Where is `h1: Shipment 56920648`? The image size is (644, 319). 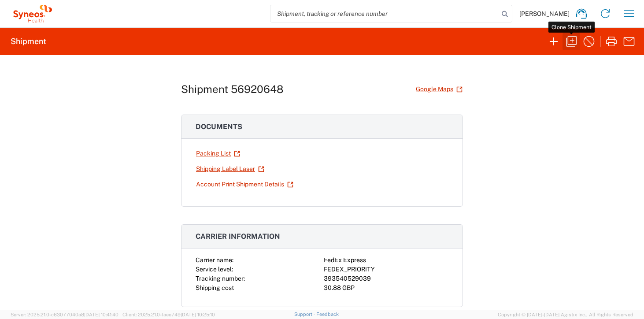
h1: Shipment 56920648 is located at coordinates (232, 89).